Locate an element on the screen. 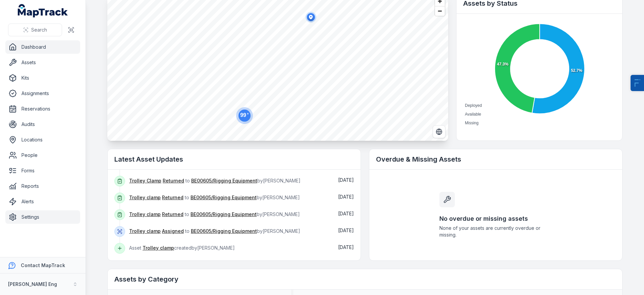 This screenshot has width=644, height=295. a: Kits is located at coordinates (43, 78).